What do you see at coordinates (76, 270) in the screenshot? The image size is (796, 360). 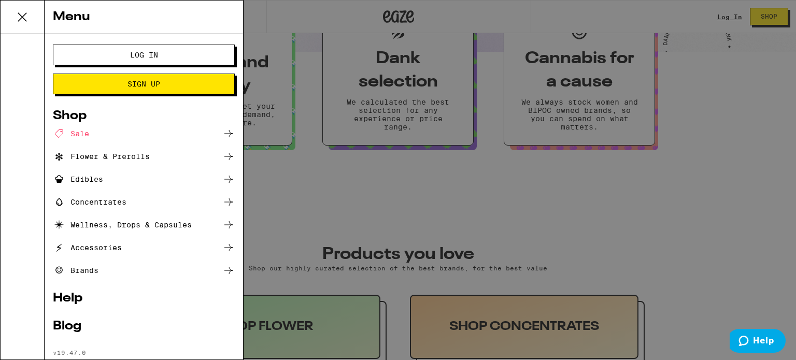 I see `div: Brands` at bounding box center [76, 270].